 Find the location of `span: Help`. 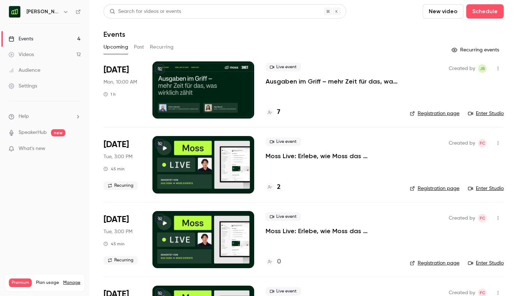

span: Help is located at coordinates (24, 116).